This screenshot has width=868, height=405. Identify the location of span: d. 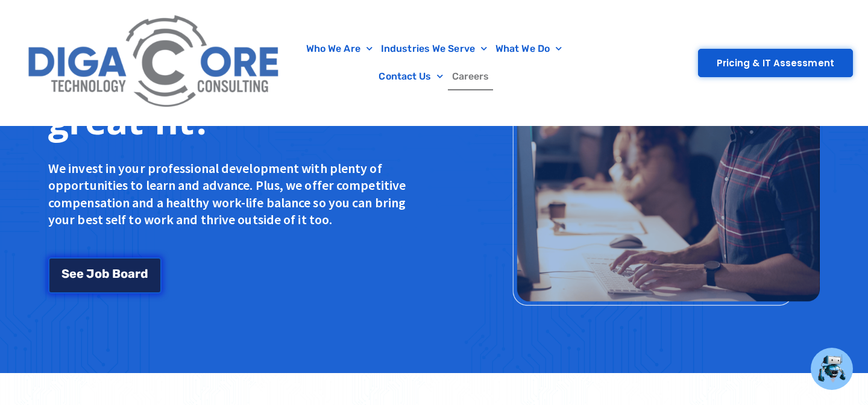
(144, 272).